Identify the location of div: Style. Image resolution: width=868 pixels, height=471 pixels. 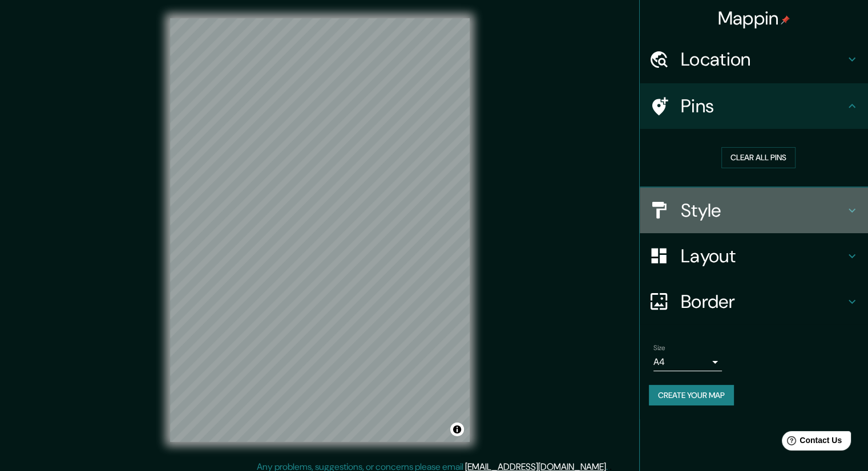
(754, 211).